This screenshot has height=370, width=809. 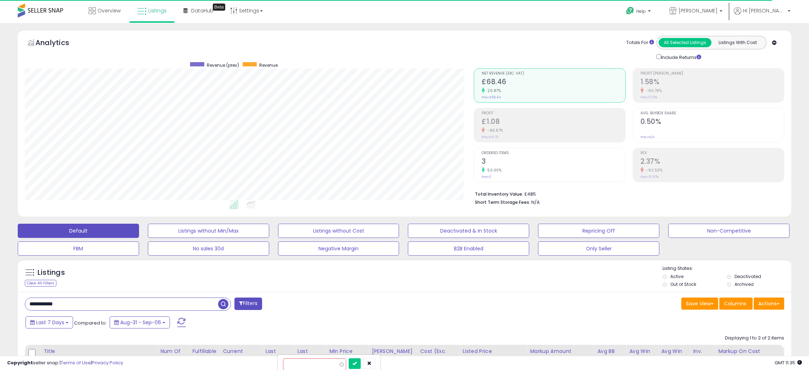 I want to click on button: Non-Competitive, so click(x=729, y=231).